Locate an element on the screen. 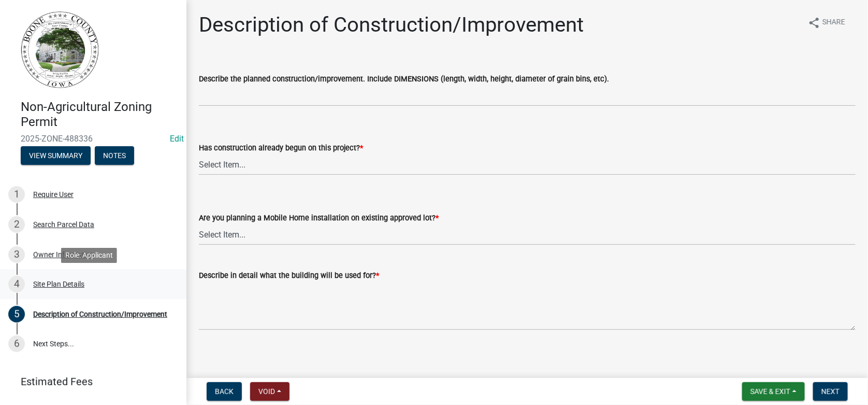  div: 4 is located at coordinates (17, 284).